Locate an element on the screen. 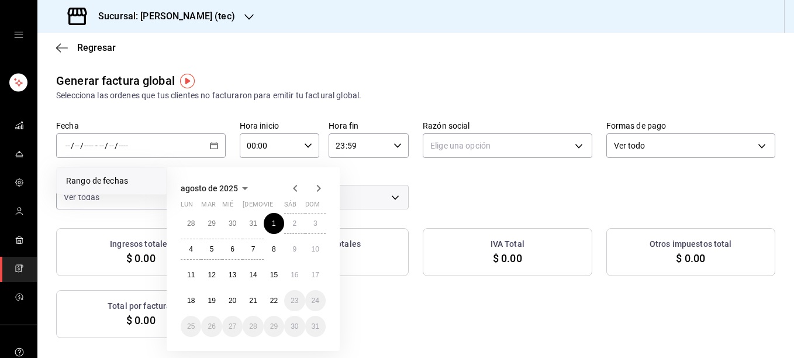 This screenshot has height=358, width=794. span: Ver todas is located at coordinates (81, 197).